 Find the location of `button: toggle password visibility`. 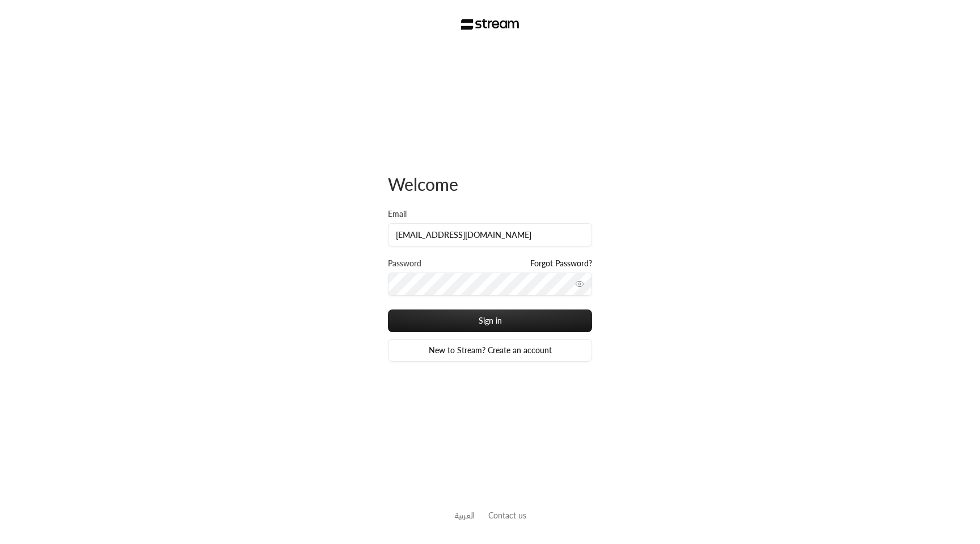

button: toggle password visibility is located at coordinates (580, 284).